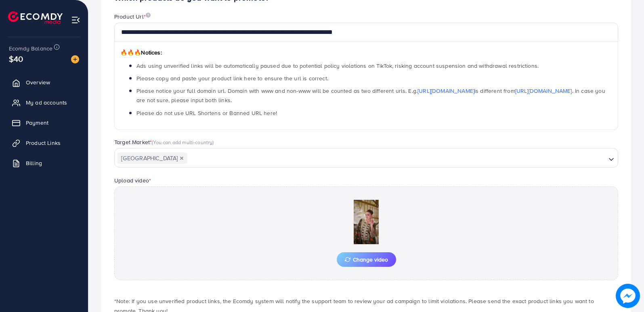 The height and width of the screenshot is (312, 644). I want to click on span: Change video, so click(366, 259).